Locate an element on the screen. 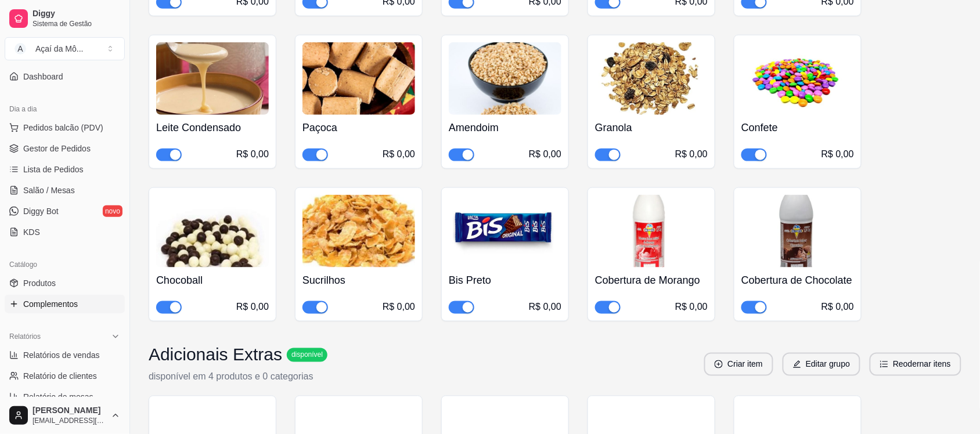 The height and width of the screenshot is (434, 980). a: KDS is located at coordinates (64, 232).